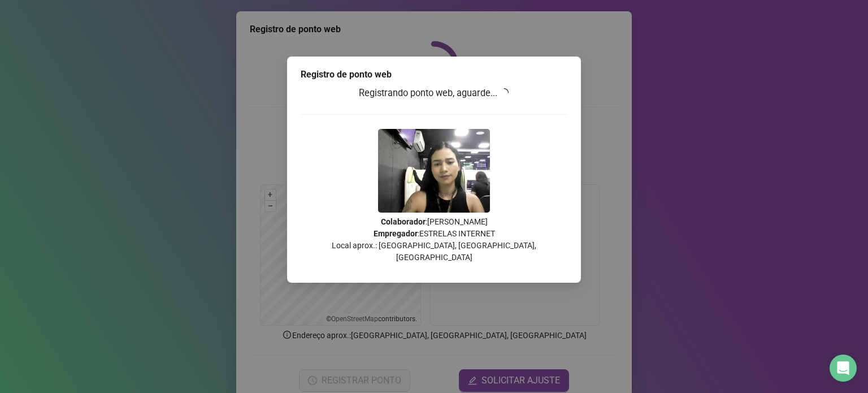 The height and width of the screenshot is (393, 868). What do you see at coordinates (843, 368) in the screenshot?
I see `div: Open Intercom Messenger` at bounding box center [843, 368].